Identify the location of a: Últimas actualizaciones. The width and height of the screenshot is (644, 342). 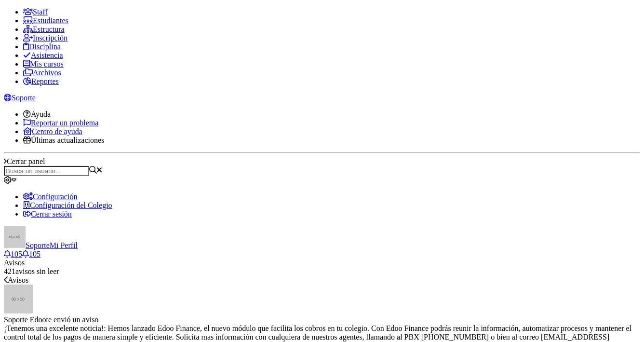
(64, 140).